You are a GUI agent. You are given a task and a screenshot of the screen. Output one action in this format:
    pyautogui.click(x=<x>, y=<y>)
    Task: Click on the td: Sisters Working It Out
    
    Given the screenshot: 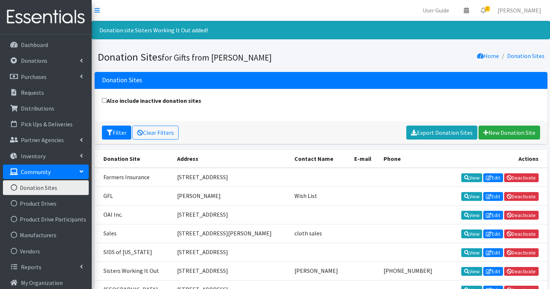 What is the action you would take?
    pyautogui.click(x=134, y=271)
    